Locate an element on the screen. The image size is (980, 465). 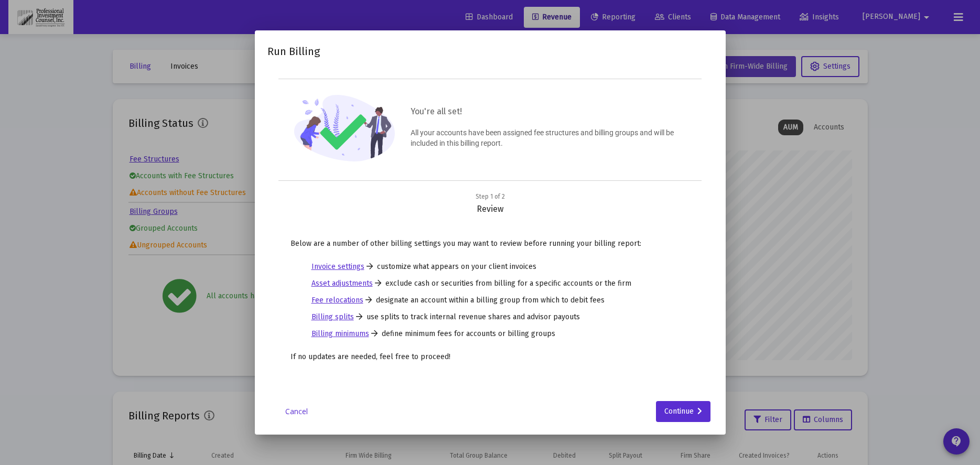
li: customize what appears on your client invoices is located at coordinates (490, 267).